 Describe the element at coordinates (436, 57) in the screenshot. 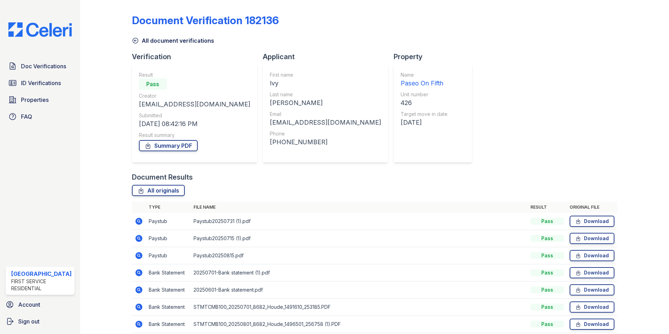

I see `div: Property` at that location.